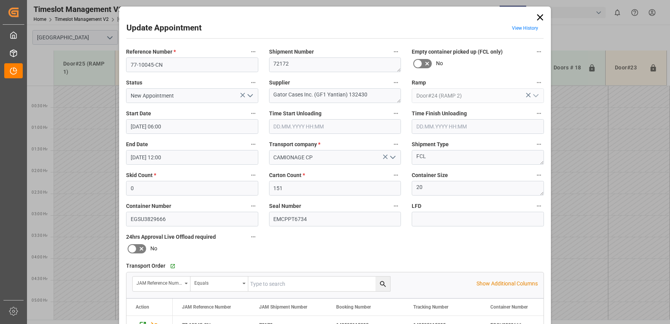  I want to click on span: 24hrs Approval Live Offload required, so click(171, 237).